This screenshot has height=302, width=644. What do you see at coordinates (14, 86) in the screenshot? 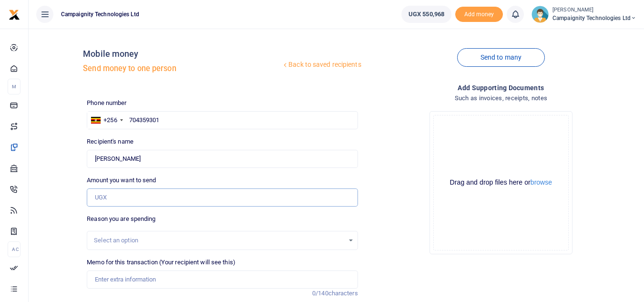
I see `li: M` at bounding box center [14, 86].